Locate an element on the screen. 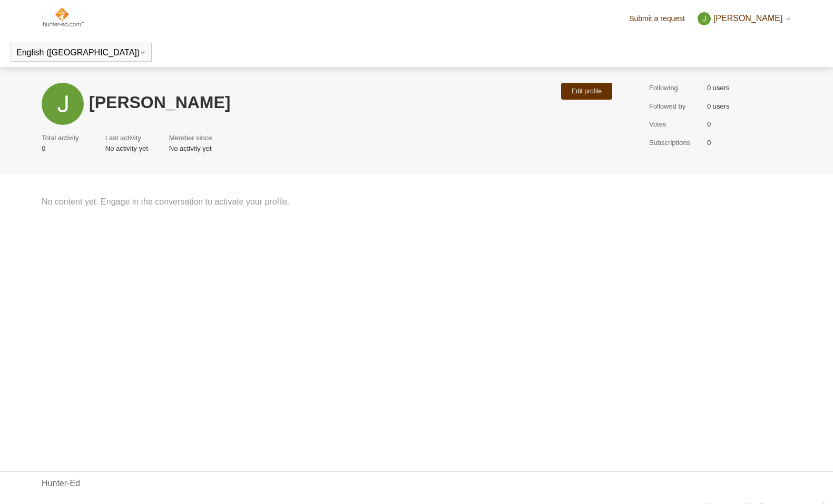 The image size is (833, 504). span: Total activity is located at coordinates (60, 138).